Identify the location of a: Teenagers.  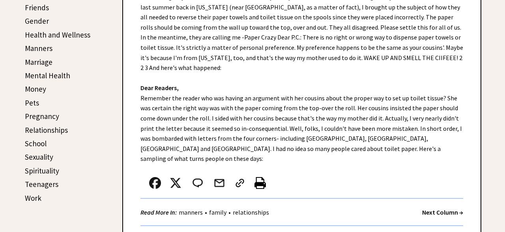
(41, 184).